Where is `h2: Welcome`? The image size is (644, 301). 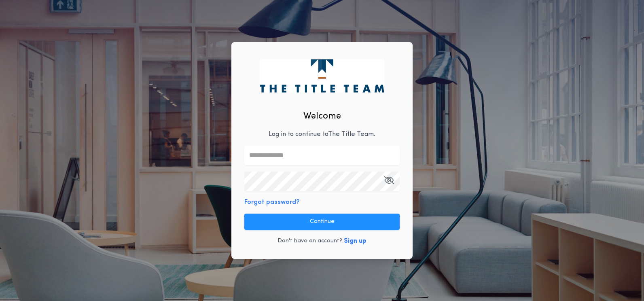
h2: Welcome is located at coordinates (322, 116).